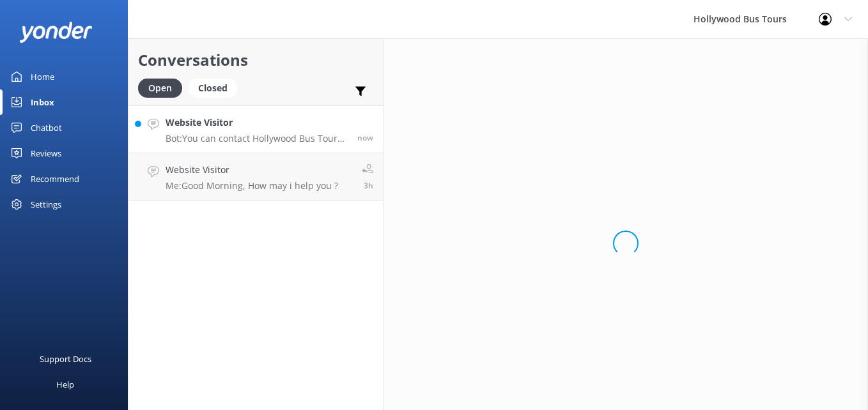 The image size is (868, 410). I want to click on p: Me: Good Morning, How may i help you ?, so click(251, 186).